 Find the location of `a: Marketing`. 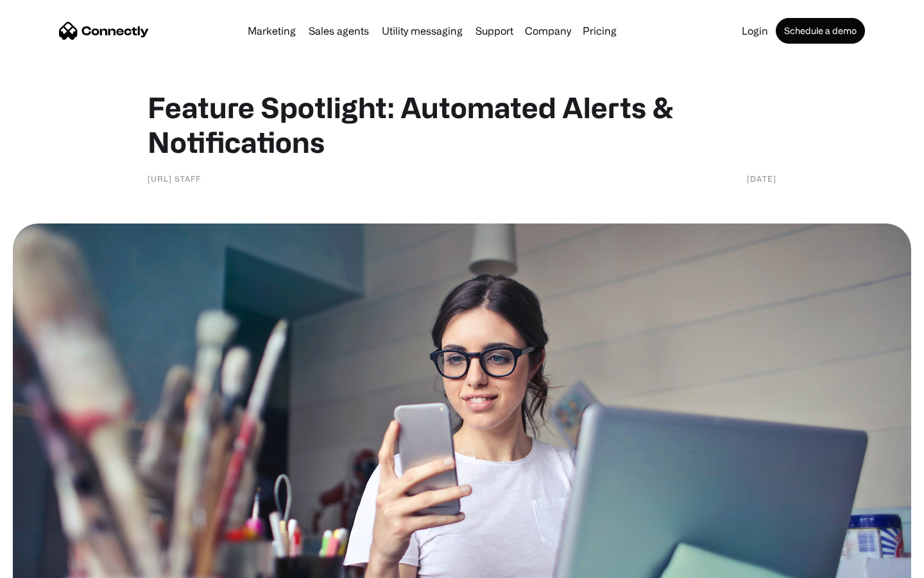

a: Marketing is located at coordinates (272, 31).